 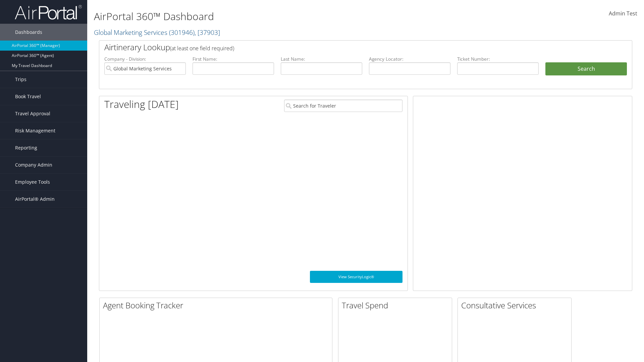 What do you see at coordinates (182, 32) in the screenshot?
I see `span: ( 301946 )` at bounding box center [182, 32].